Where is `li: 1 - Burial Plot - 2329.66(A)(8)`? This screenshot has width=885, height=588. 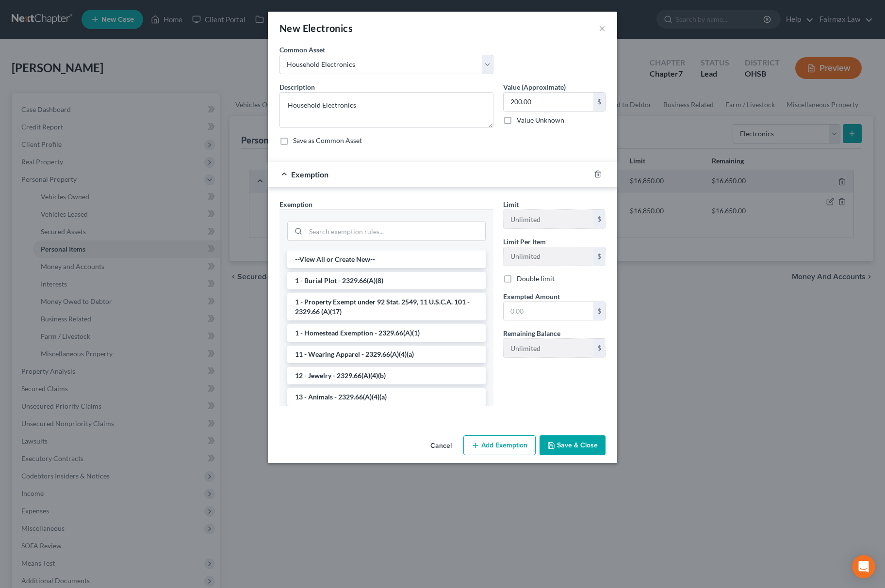 li: 1 - Burial Plot - 2329.66(A)(8) is located at coordinates (386, 281).